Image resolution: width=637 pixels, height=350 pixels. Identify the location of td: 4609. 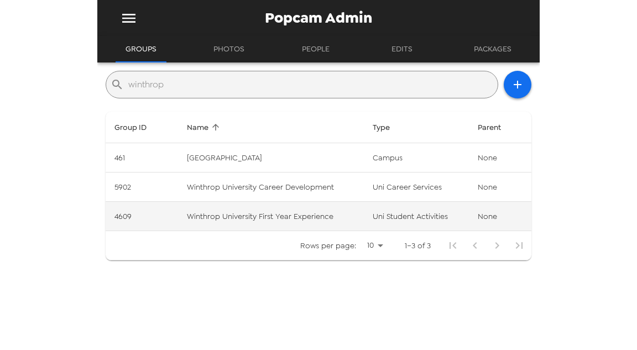
(142, 216).